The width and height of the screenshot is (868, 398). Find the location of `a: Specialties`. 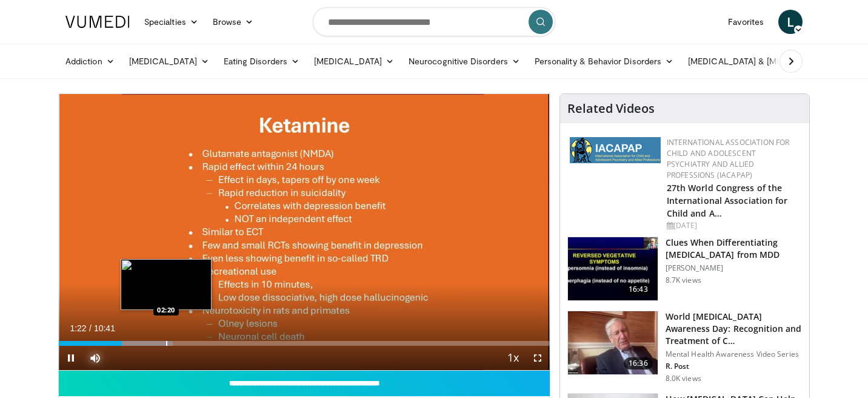

a: Specialties is located at coordinates (171, 22).